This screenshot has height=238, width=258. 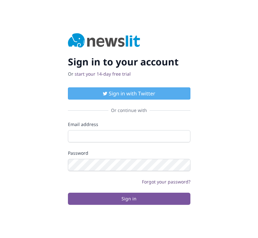 I want to click on label: Password, so click(x=129, y=153).